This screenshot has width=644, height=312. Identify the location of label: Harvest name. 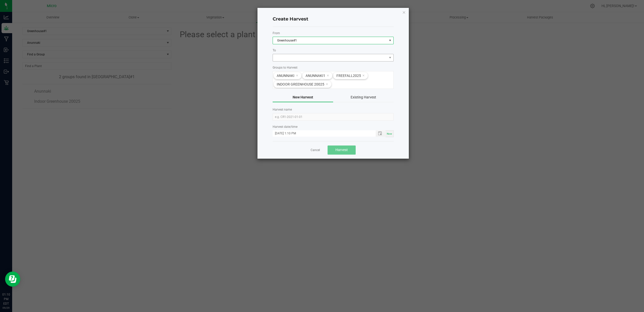
(333, 109).